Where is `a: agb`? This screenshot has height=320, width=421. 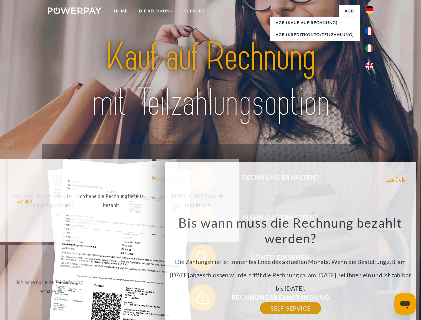 a: agb is located at coordinates (349, 11).